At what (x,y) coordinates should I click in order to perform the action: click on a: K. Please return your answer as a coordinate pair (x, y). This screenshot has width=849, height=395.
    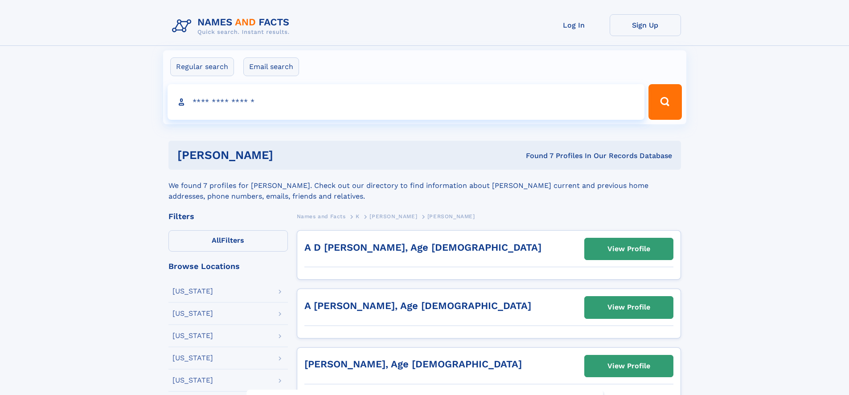
    Looking at the image, I should click on (357, 216).